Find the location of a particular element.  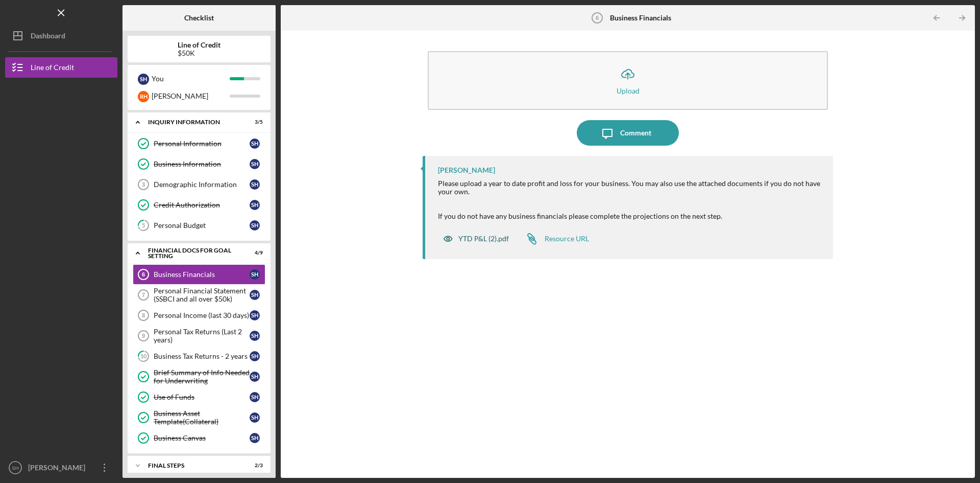

div: R H is located at coordinates (144, 97).